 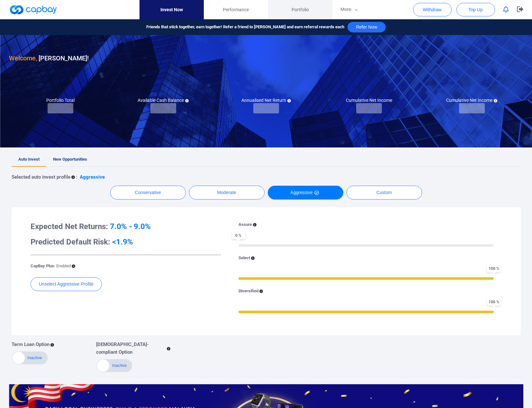 I want to click on p: Assure, so click(x=246, y=225).